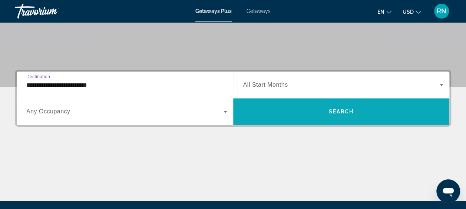  I want to click on button: Change language, so click(384, 11).